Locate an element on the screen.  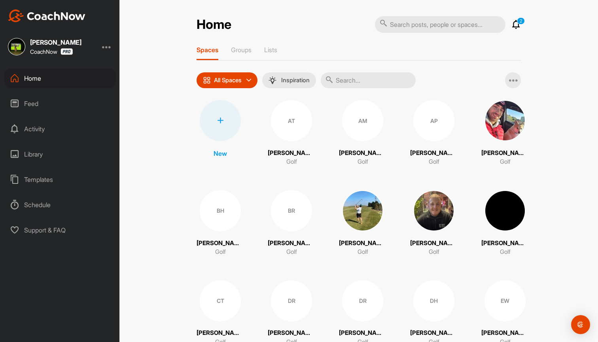
img: menuIcon is located at coordinates (272, 80).